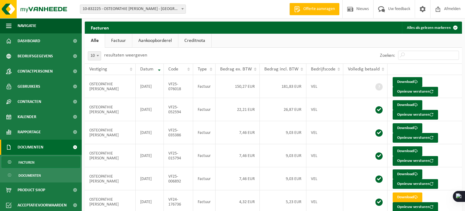  I want to click on span: Bedrijfscode, so click(323, 69).